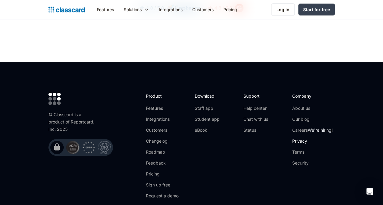 This screenshot has height=205, width=383. I want to click on a: About us, so click(312, 108).